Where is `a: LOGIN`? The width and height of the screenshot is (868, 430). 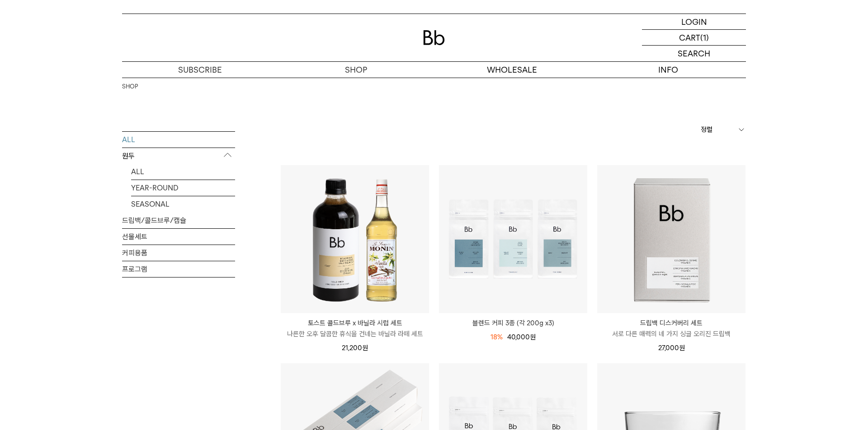
a: LOGIN is located at coordinates (694, 21).